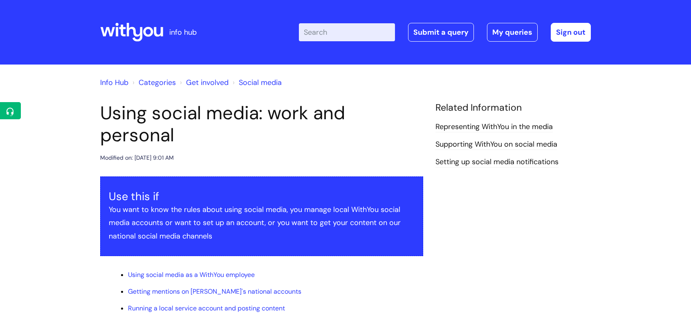 This screenshot has height=319, width=691. I want to click on a: Representing WithYou in the media, so click(494, 127).